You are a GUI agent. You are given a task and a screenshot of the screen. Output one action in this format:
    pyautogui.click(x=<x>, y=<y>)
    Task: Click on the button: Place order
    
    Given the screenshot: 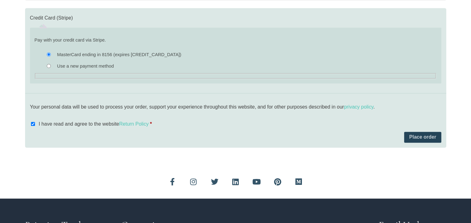 What is the action you would take?
    pyautogui.click(x=423, y=137)
    